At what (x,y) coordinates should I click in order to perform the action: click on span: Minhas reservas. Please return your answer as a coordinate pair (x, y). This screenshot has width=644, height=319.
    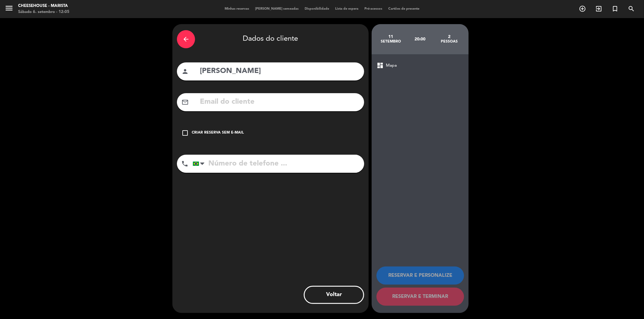
    Looking at the image, I should click on (237, 9).